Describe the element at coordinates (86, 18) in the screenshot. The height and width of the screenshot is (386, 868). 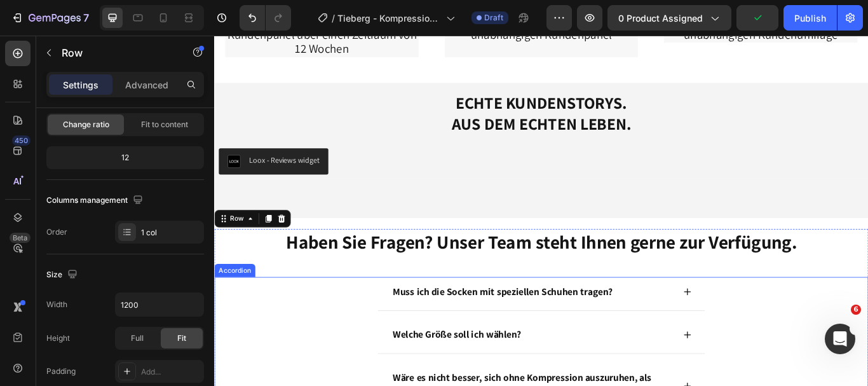
I see `p: 7` at that location.